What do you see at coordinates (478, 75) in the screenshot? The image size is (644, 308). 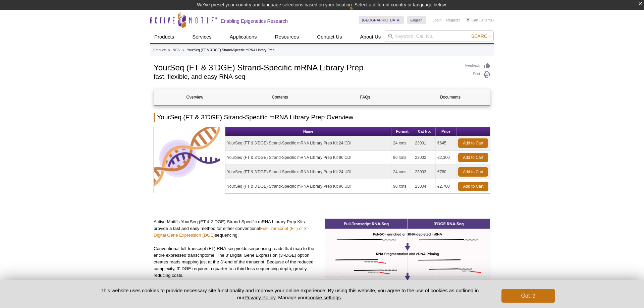 I see `a: Print` at bounding box center [478, 75].